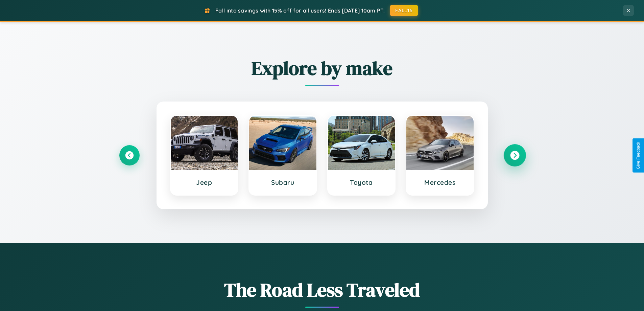  What do you see at coordinates (638, 155) in the screenshot?
I see `div: Give Feedback` at bounding box center [638, 155].